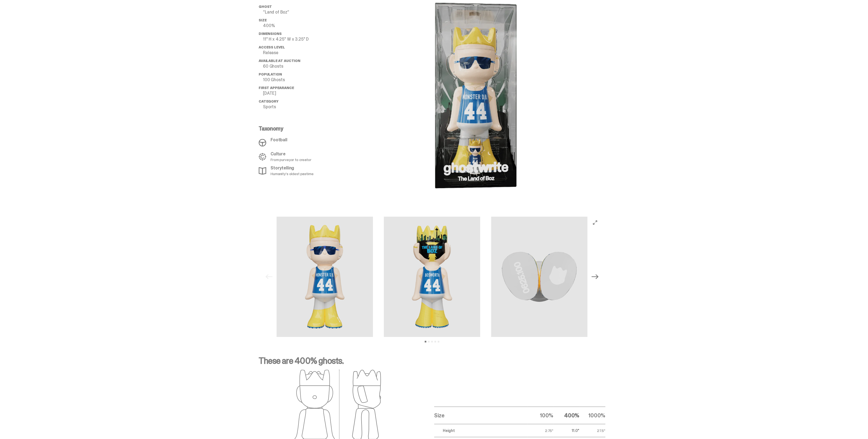 Image resolution: width=868 pixels, height=439 pixels. What do you see at coordinates (304, 12) in the screenshot?
I see `p: “Land of Boz”` at bounding box center [304, 12].